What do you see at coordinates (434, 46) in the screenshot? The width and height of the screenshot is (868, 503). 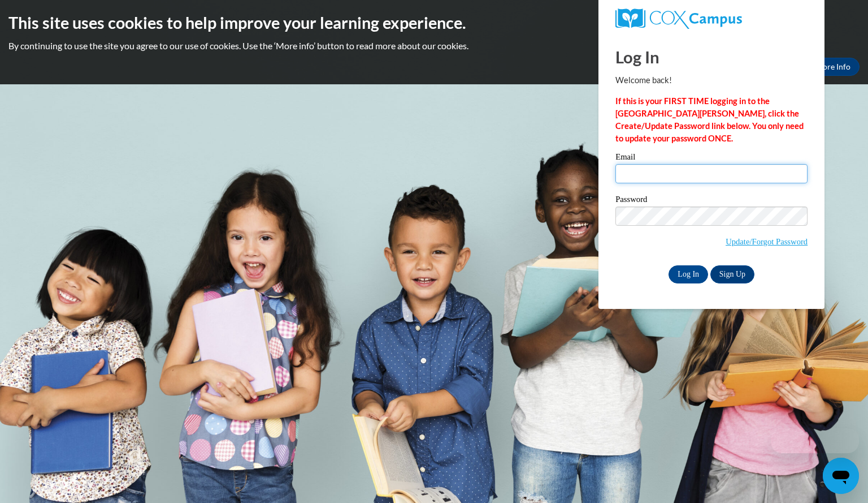 I see `p: By continuing to use the site you agree to our use of cookies. Use the ‘More info’ button to read...` at bounding box center [434, 46].